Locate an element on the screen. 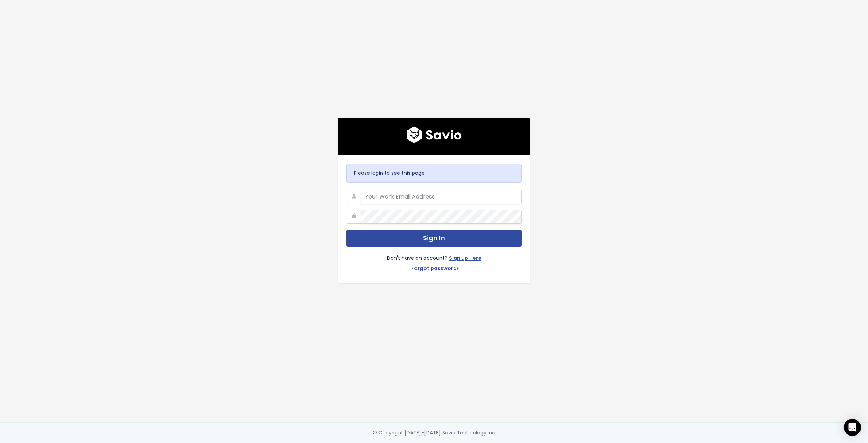  div: Don't have an account? is located at coordinates (434, 261).